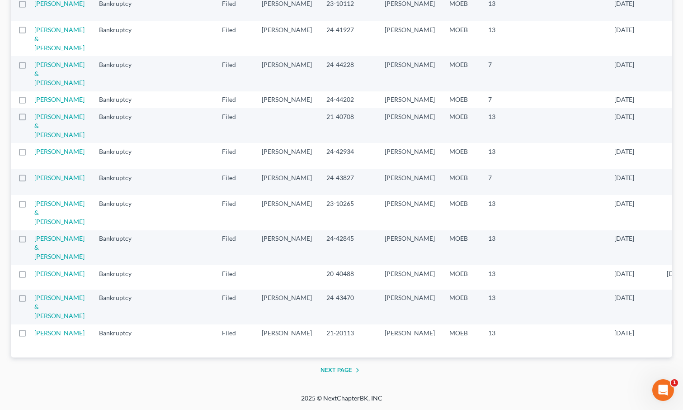  Describe the element at coordinates (348, 277) in the screenshot. I see `td: 20-40488` at that location.